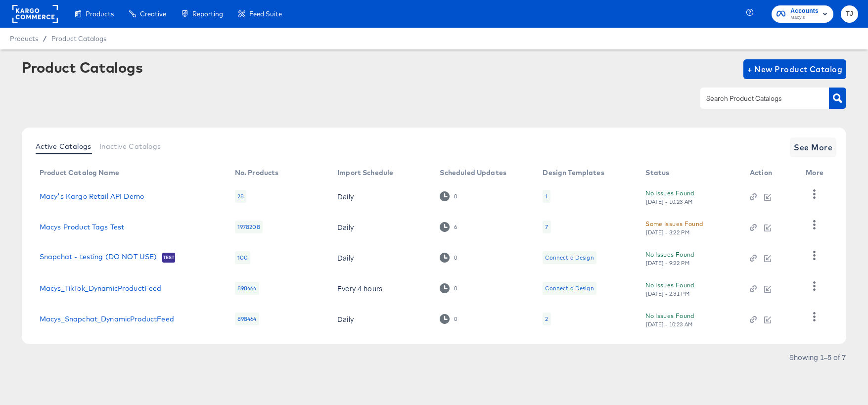  Describe the element at coordinates (82, 227) in the screenshot. I see `a: Macys Product Tags Test` at that location.